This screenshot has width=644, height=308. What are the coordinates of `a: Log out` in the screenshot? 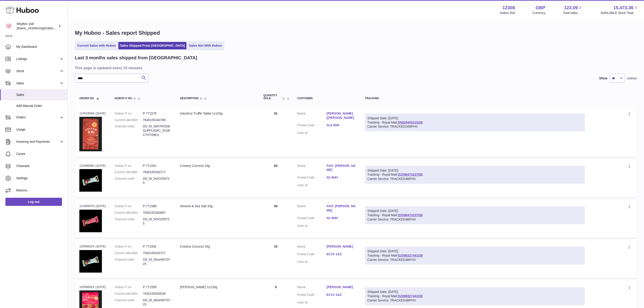 It's located at (33, 202).